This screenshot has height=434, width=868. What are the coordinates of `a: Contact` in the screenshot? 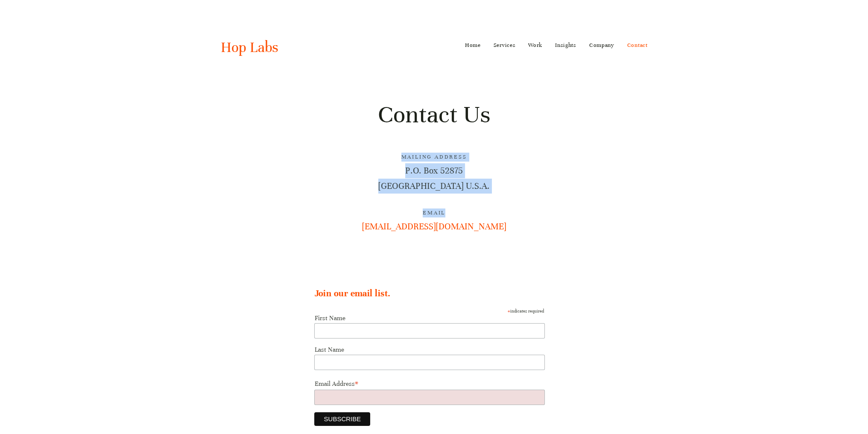 It's located at (637, 45).